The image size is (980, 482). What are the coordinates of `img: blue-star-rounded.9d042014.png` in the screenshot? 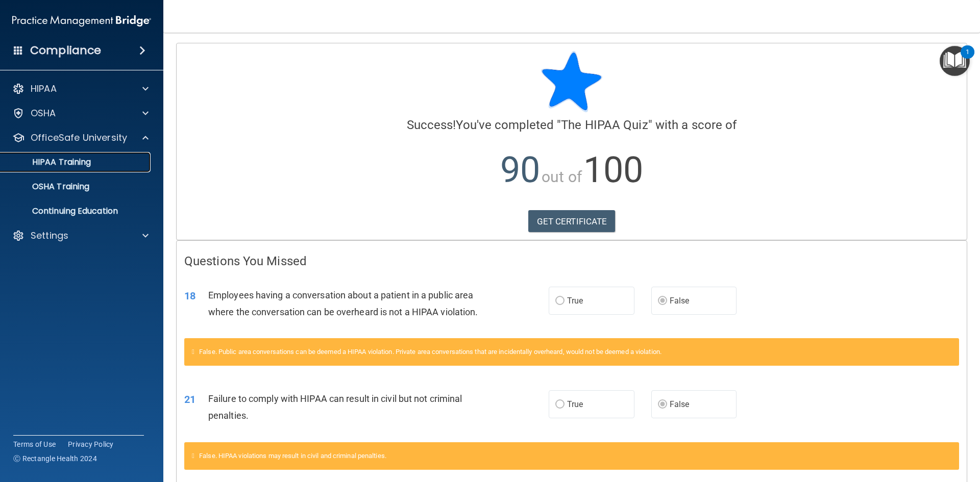 It's located at (572, 81).